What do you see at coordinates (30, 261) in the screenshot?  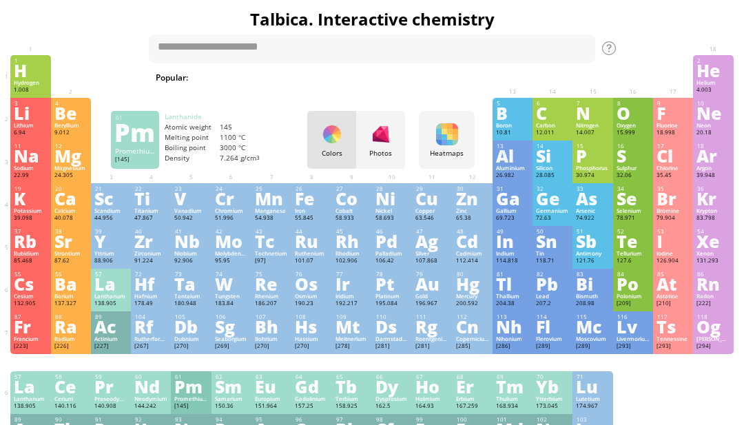 I see `div: 85.468` at bounding box center [30, 261].